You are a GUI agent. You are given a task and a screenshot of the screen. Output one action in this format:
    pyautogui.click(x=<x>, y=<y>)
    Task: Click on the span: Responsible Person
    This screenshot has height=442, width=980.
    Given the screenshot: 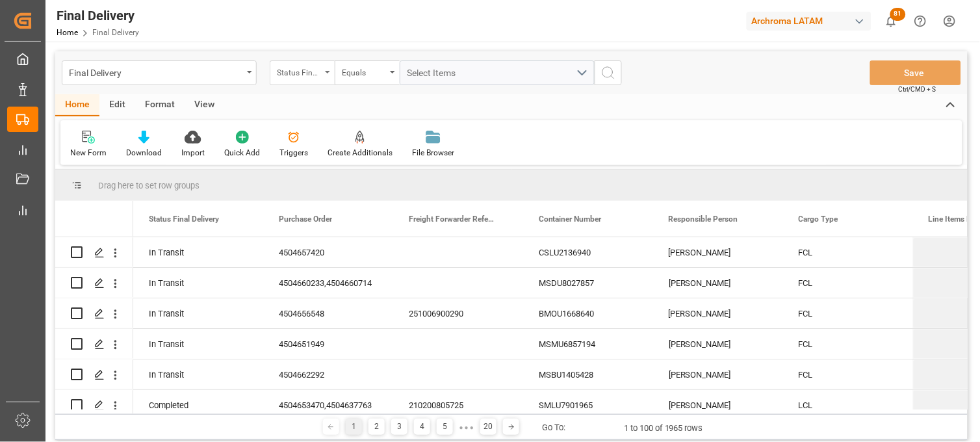 What is the action you would take?
    pyautogui.click(x=703, y=219)
    